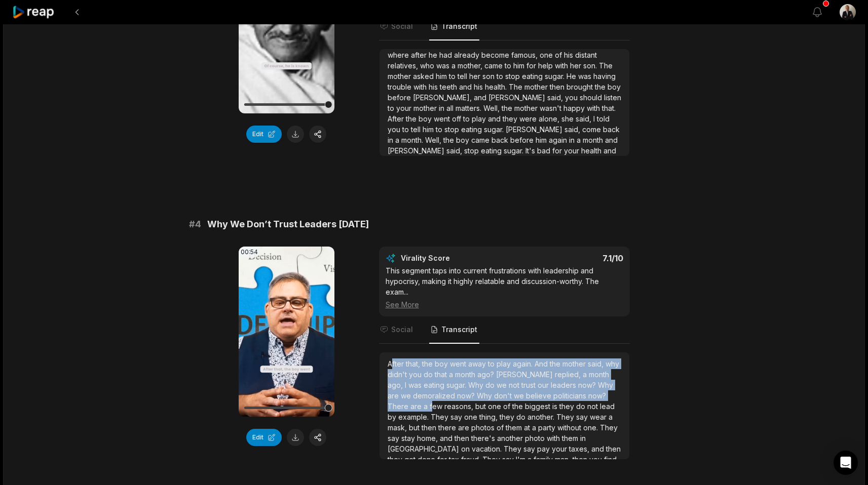  What do you see at coordinates (466, 449) in the screenshot?
I see `span: on` at bounding box center [466, 449].